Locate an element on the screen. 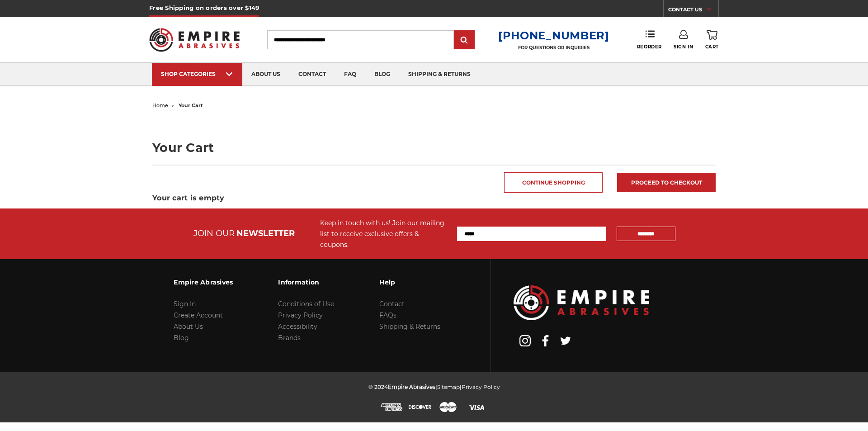 This screenshot has height=431, width=868. a: Continue Shopping is located at coordinates (553, 182).